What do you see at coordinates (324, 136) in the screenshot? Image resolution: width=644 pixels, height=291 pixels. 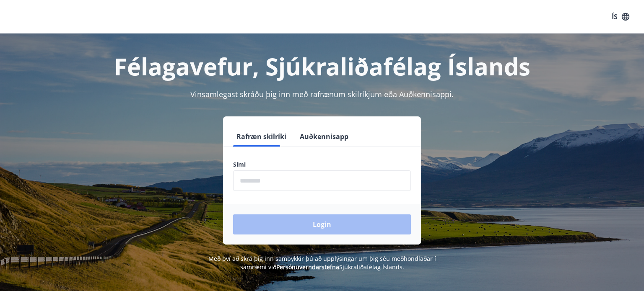 I see `button: Auðkennisapp` at bounding box center [324, 136].